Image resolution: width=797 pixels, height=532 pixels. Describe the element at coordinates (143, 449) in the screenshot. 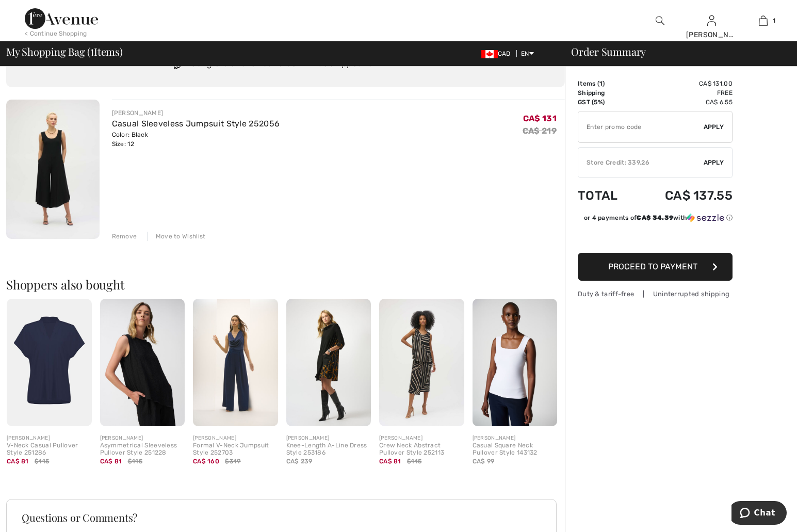

I see `div: Asymmetrical Sleeveless Pullover Style 251228` at that location.